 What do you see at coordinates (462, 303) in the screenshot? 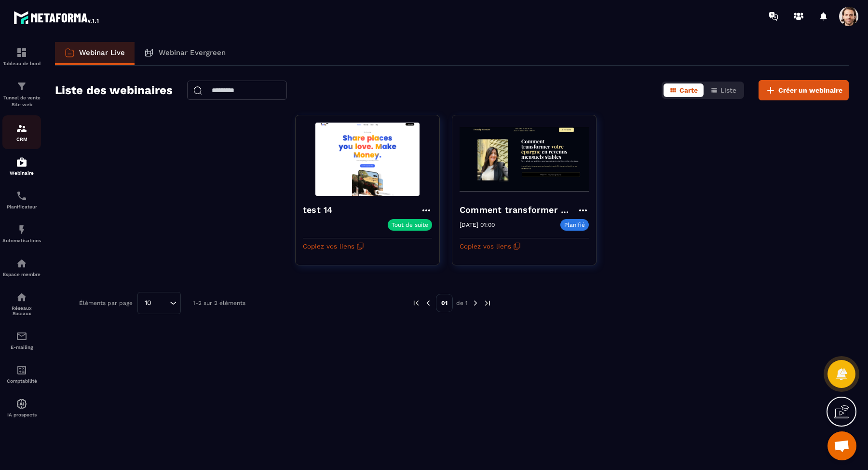
I see `p: de 1` at bounding box center [462, 303].